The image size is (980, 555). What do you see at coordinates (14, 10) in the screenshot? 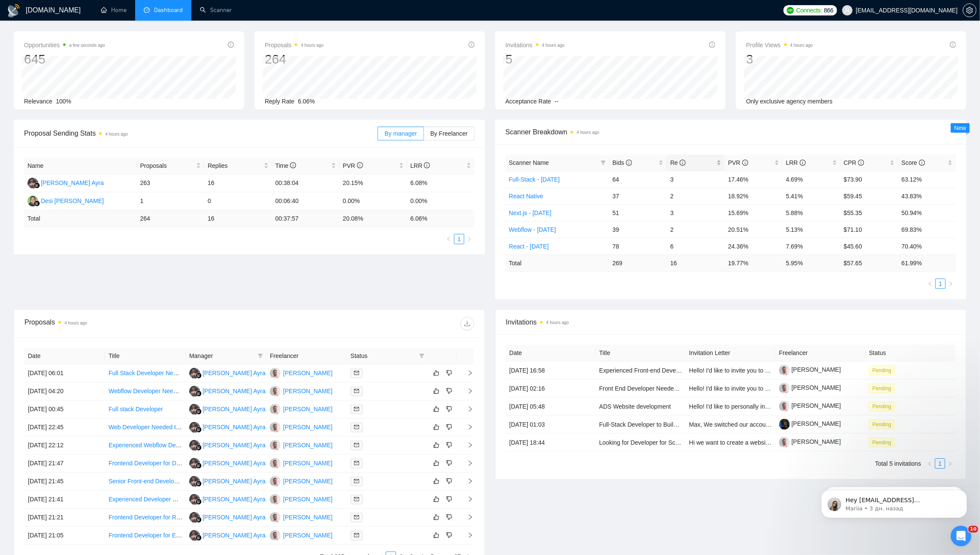
I see `img: logo` at bounding box center [14, 10].